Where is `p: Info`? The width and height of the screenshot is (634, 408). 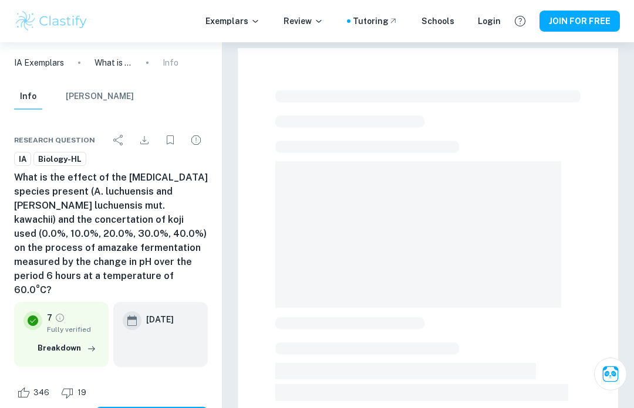 p: Info is located at coordinates (170, 63).